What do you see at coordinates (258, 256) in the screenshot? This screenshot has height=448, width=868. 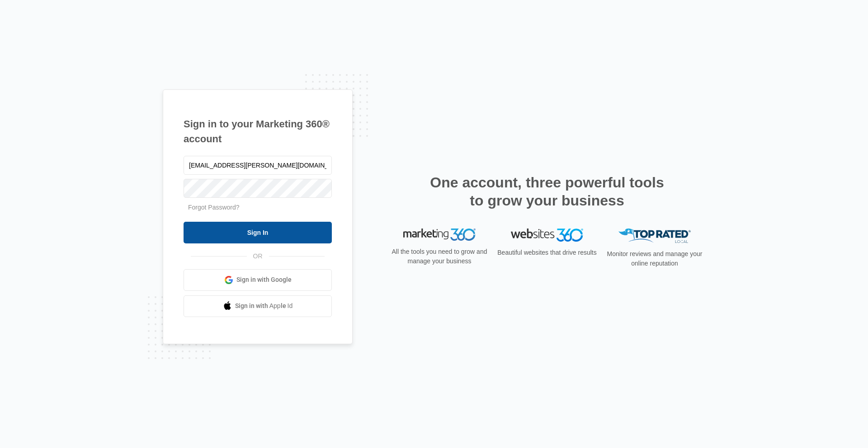 I see `span: OR` at bounding box center [258, 256].